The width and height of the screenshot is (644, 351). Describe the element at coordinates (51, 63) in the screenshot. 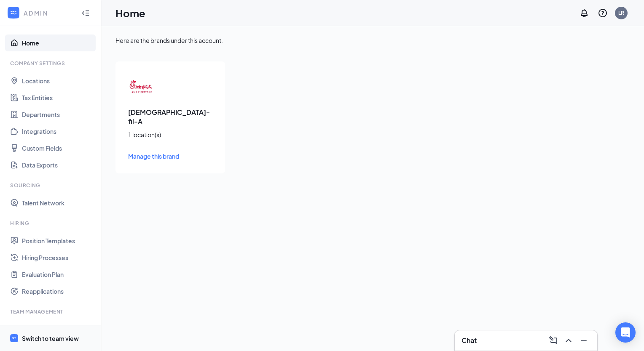

I see `div: Company Settings` at that location.